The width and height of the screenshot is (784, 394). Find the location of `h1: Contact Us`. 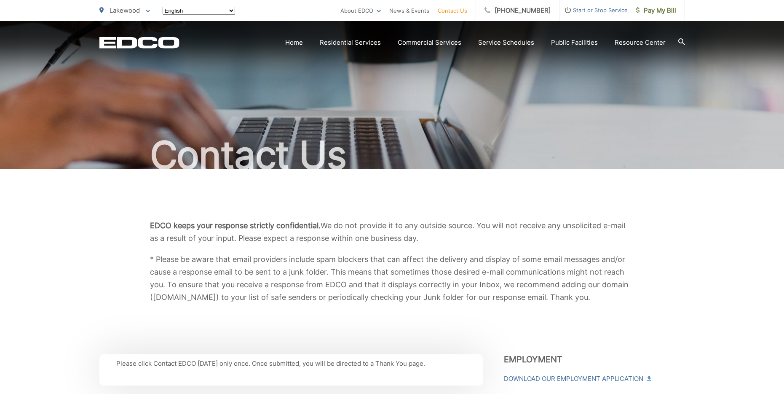

h1: Contact Us is located at coordinates (392, 155).